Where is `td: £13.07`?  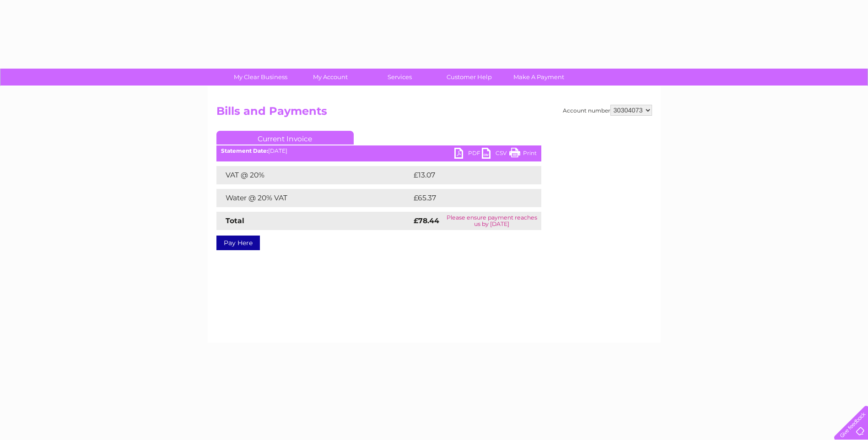 td: £13.07 is located at coordinates (467, 175).